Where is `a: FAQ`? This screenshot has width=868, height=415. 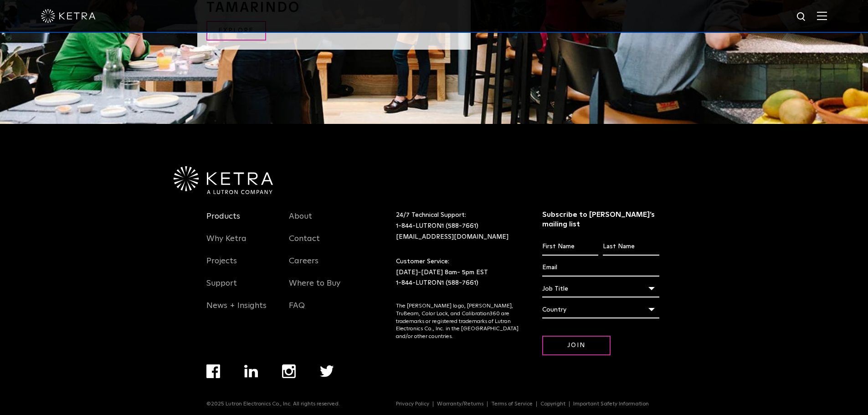 a: FAQ is located at coordinates (297, 311).